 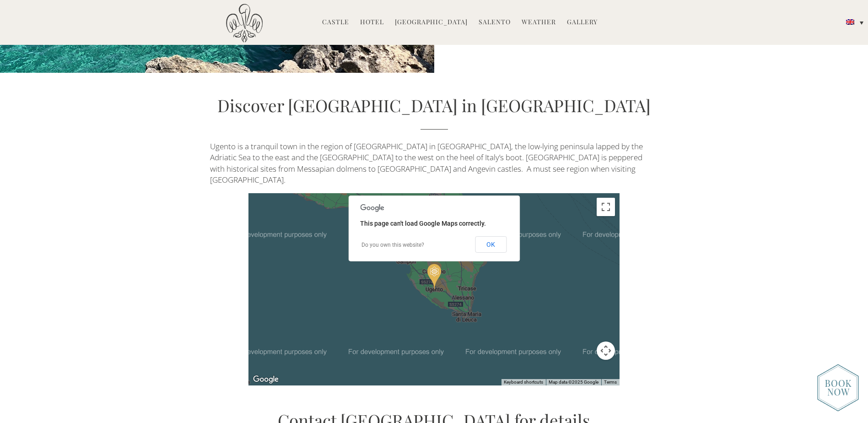 I want to click on a: Gallery, so click(x=582, y=23).